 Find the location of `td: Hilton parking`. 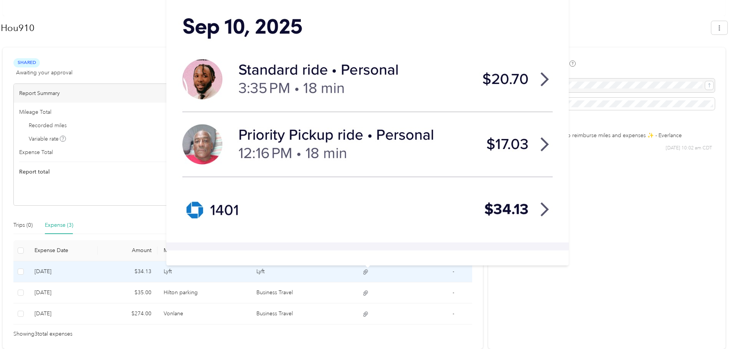

td: Hilton parking is located at coordinates (203, 293).